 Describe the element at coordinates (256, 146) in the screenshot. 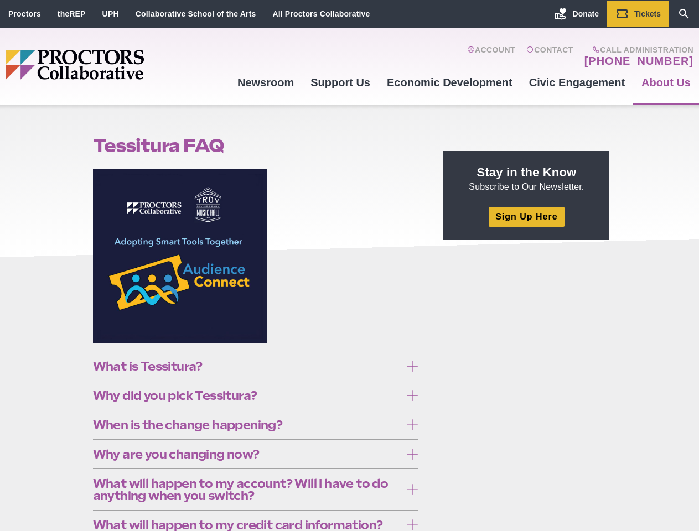

I see `h1: Tessitura FAQ` at that location.